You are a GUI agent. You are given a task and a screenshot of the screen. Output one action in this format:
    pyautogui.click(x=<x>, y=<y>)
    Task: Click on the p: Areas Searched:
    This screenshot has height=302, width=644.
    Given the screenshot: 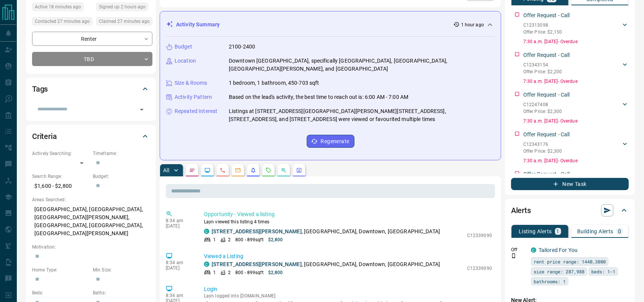 What is the action you would take?
    pyautogui.click(x=91, y=200)
    